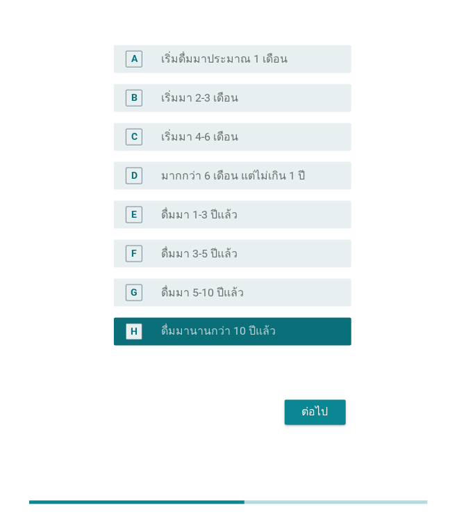  I want to click on label: ดื่มมา 5-10 ปีแล้ว, so click(202, 293).